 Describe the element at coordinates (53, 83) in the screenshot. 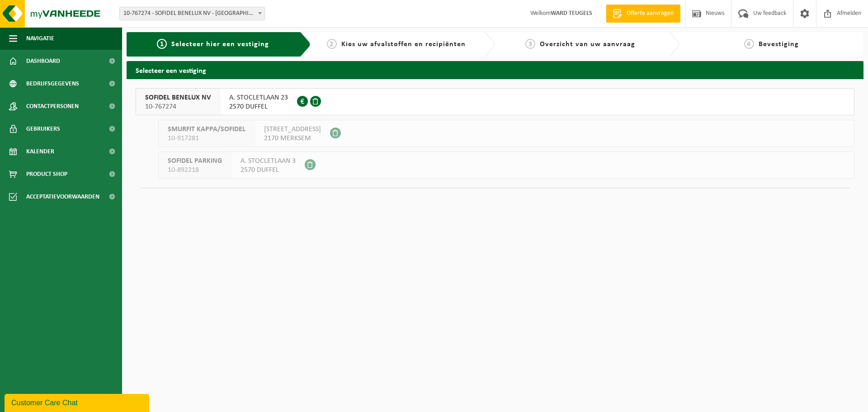

I see `span: Bedrijfsgegevens` at that location.